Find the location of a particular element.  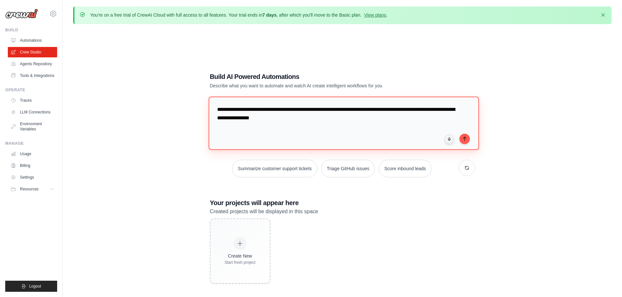

button: Triage GitHub issues is located at coordinates (348, 169).